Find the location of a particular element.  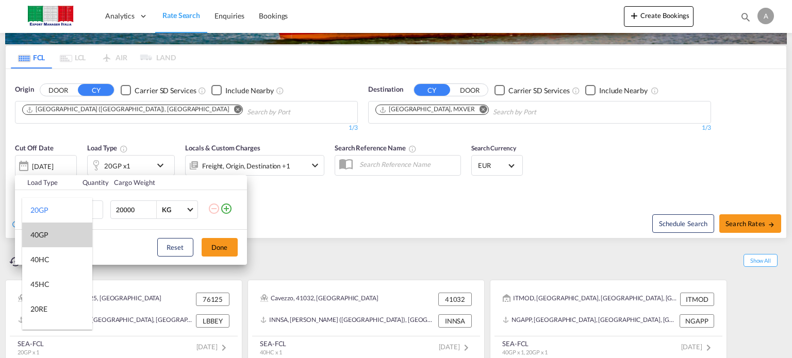

div: 40HC is located at coordinates (40, 260).